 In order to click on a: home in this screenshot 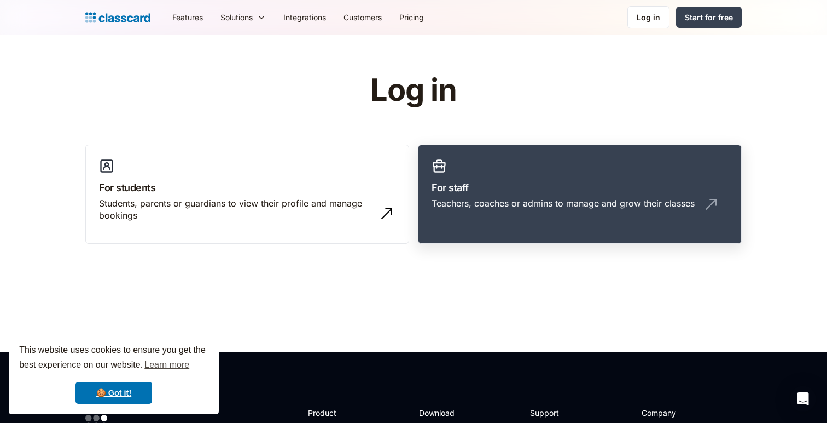, I will do `click(118, 18)`.